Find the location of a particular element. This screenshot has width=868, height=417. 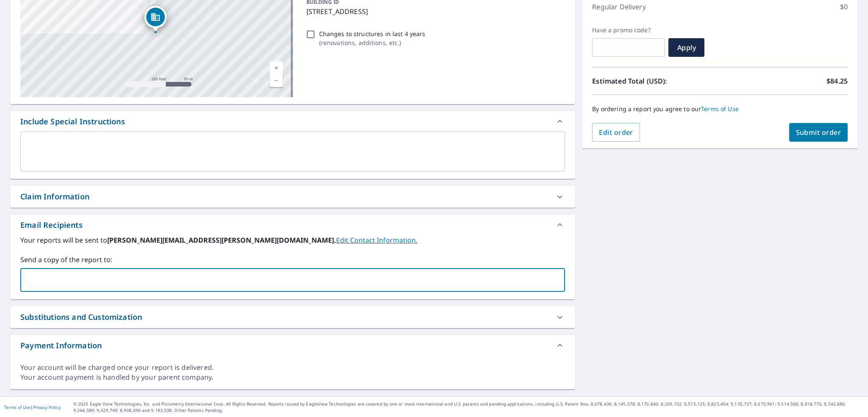

p: Regular Delivery is located at coordinates (619, 7).